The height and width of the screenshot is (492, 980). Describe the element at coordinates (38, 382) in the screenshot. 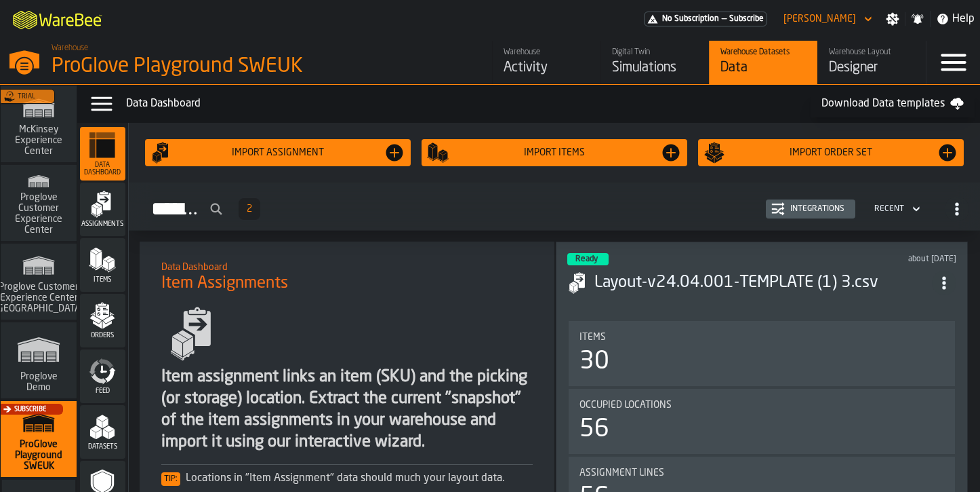

I see `span: Proglove Demo` at that location.